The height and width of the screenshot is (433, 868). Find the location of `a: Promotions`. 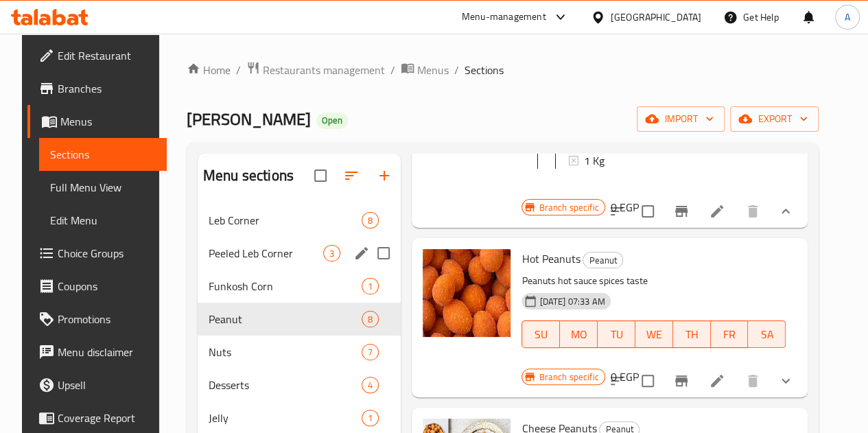

a: Promotions is located at coordinates (97, 319).